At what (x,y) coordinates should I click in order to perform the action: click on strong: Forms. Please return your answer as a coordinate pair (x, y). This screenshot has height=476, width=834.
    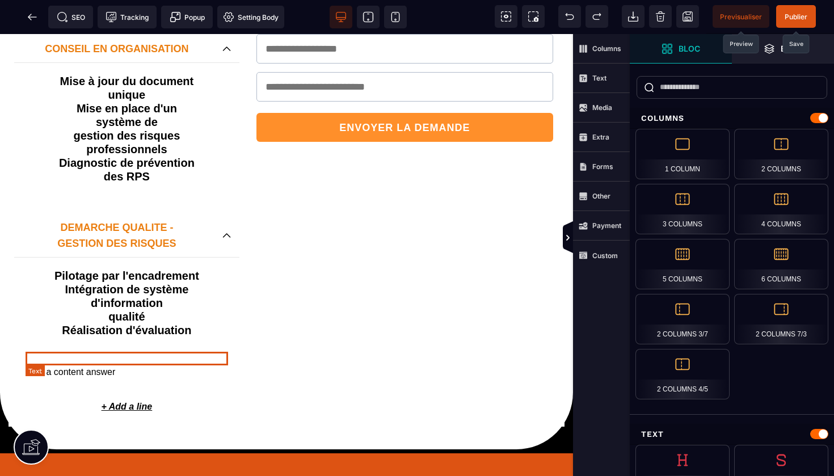
    Looking at the image, I should click on (602, 166).